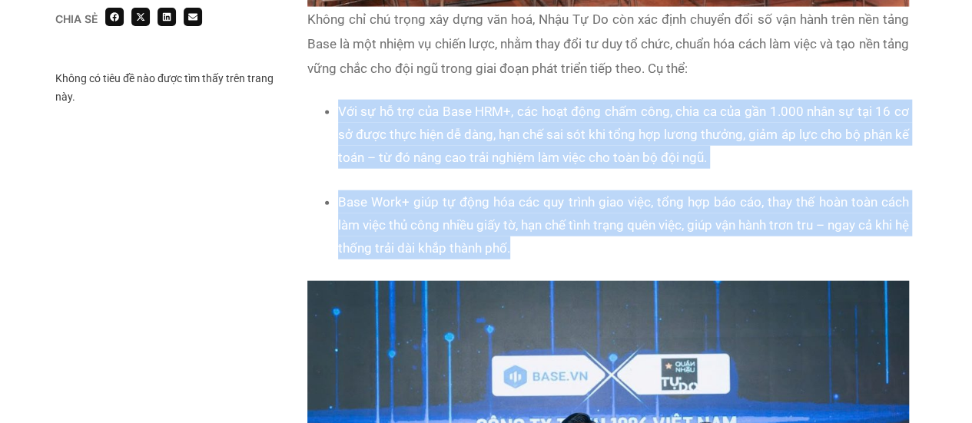  What do you see at coordinates (623, 135) in the screenshot?
I see `li: Với sự hỗ trợ của Base HRM+, các hoạt động chấm công, chia ca của gần 1.000 nhân sự tại 16 cơ sở ...` at bounding box center [623, 135].